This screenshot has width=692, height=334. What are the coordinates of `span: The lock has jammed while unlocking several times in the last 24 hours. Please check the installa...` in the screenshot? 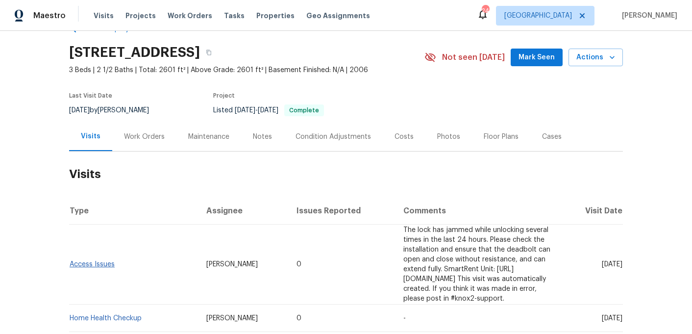 It's located at (477, 264).